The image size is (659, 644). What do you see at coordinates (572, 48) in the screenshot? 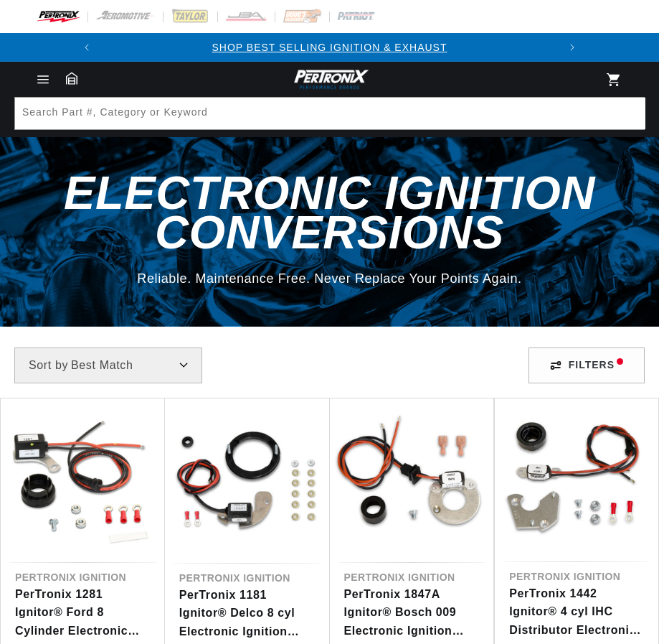
I see `button: Translation missing: en.sections.announcements.next_announcement` at bounding box center [572, 48].